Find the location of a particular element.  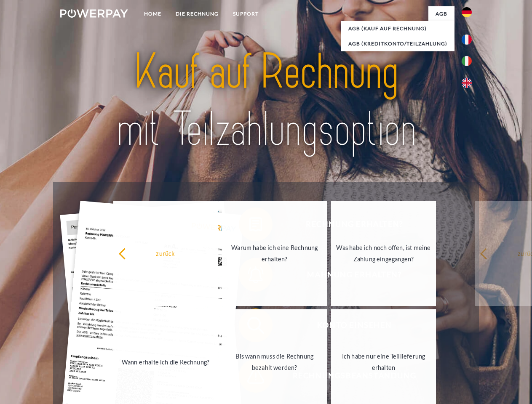

div: Was habe ich noch offen, ist meine Zahlung eingegangen? is located at coordinates (383, 254).